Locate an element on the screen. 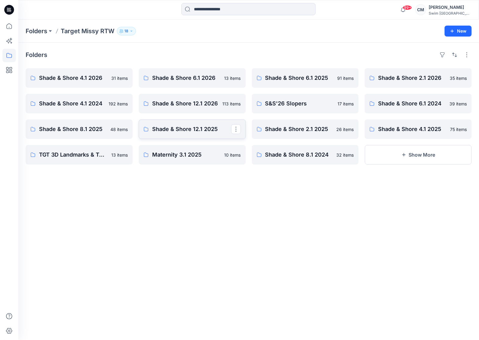 The image size is (479, 340). p: 113 items is located at coordinates (232, 104).